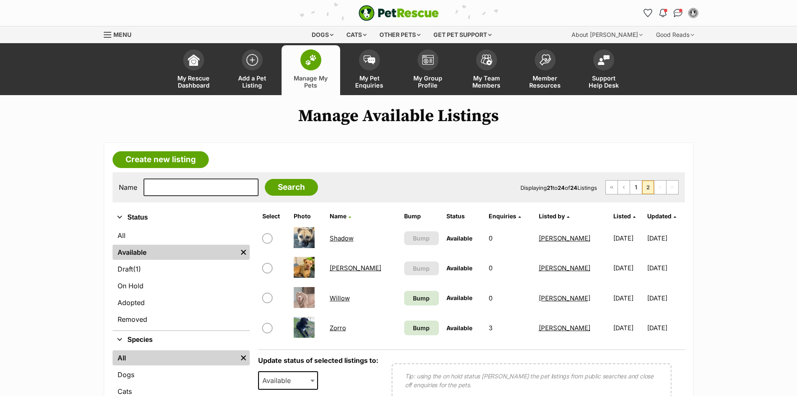 This screenshot has height=396, width=797. I want to click on th: Status, so click(464, 216).